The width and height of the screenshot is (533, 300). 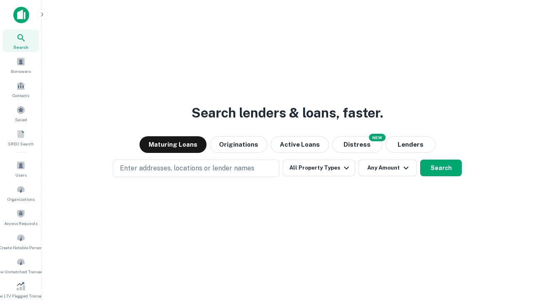 What do you see at coordinates (21, 144) in the screenshot?
I see `span: SREO Search` at bounding box center [21, 144].